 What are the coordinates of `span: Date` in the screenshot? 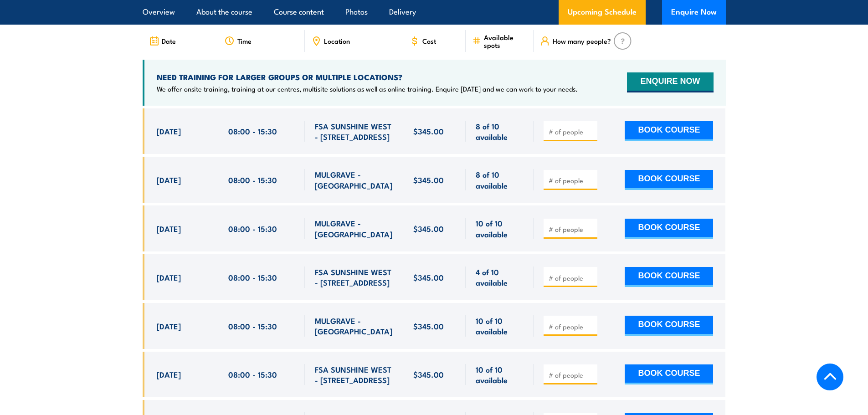 It's located at (168, 41).